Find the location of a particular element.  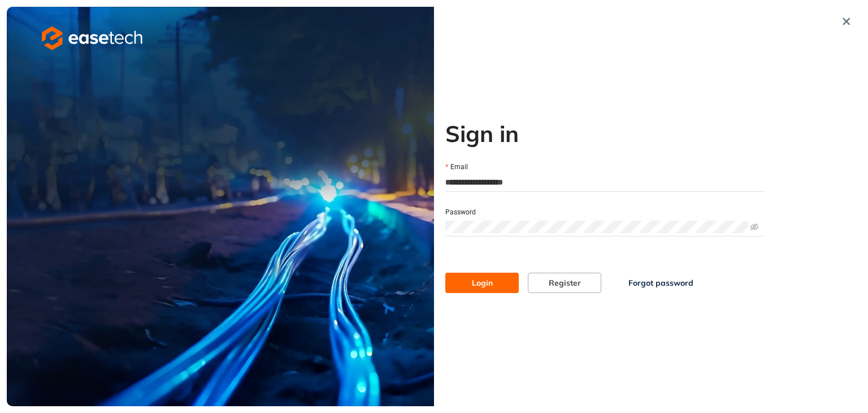

label: Password is located at coordinates (461, 212).